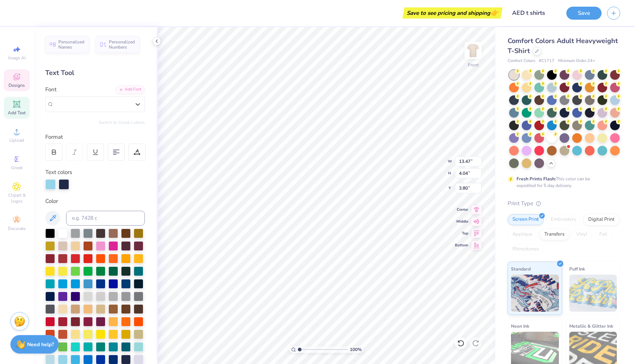 The width and height of the screenshot is (635, 364). I want to click on span: Personalized Numbers, so click(122, 45).